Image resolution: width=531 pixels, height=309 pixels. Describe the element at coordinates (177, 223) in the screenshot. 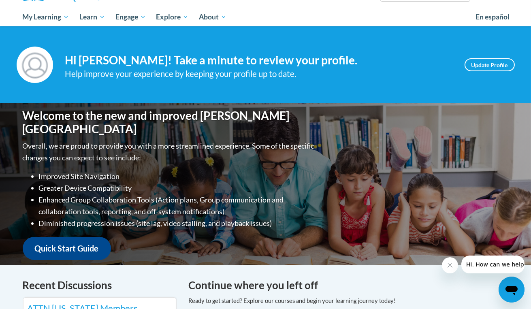

I see `li: Diminished progression issues (site lag, video stalling, and playback issues)` at that location.